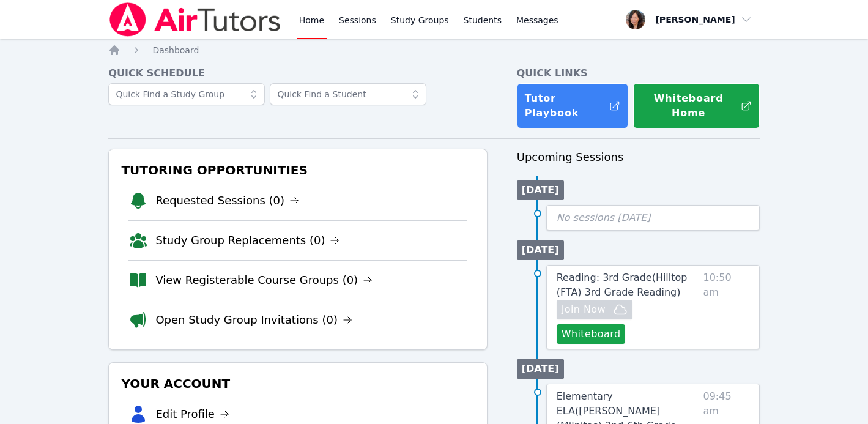 Image resolution: width=868 pixels, height=424 pixels. What do you see at coordinates (537, 20) in the screenshot?
I see `span: Messages` at bounding box center [537, 20].